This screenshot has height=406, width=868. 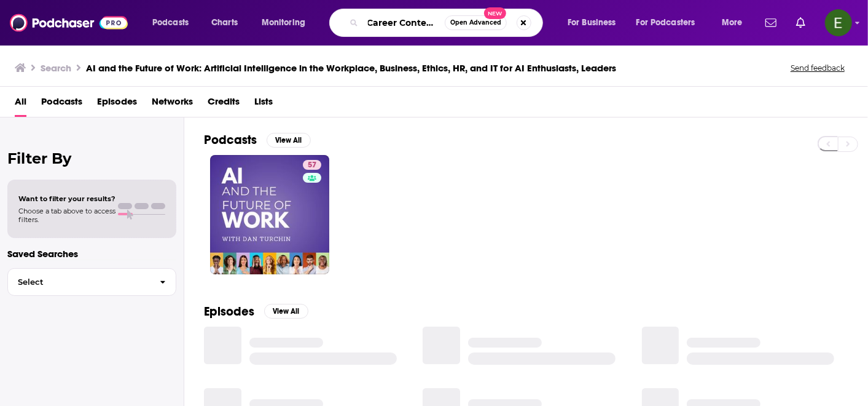 I want to click on span: For Podcasters, so click(x=666, y=23).